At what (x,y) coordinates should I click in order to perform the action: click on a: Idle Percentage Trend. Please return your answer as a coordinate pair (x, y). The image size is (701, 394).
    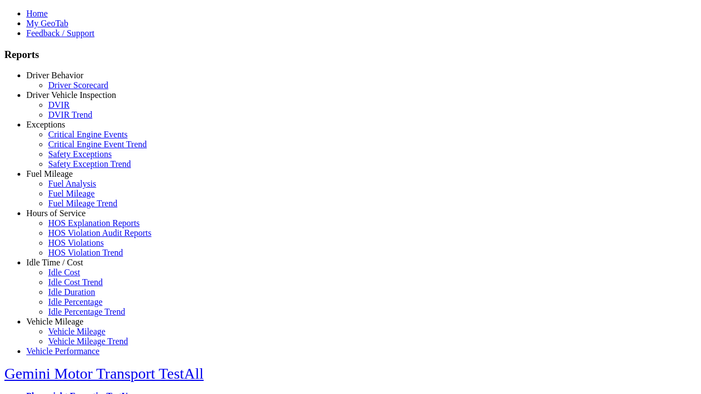
    Looking at the image, I should click on (87, 312).